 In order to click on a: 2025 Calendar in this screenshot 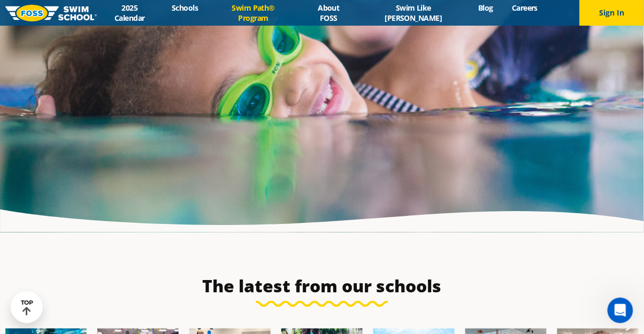, I will do `click(129, 13)`.